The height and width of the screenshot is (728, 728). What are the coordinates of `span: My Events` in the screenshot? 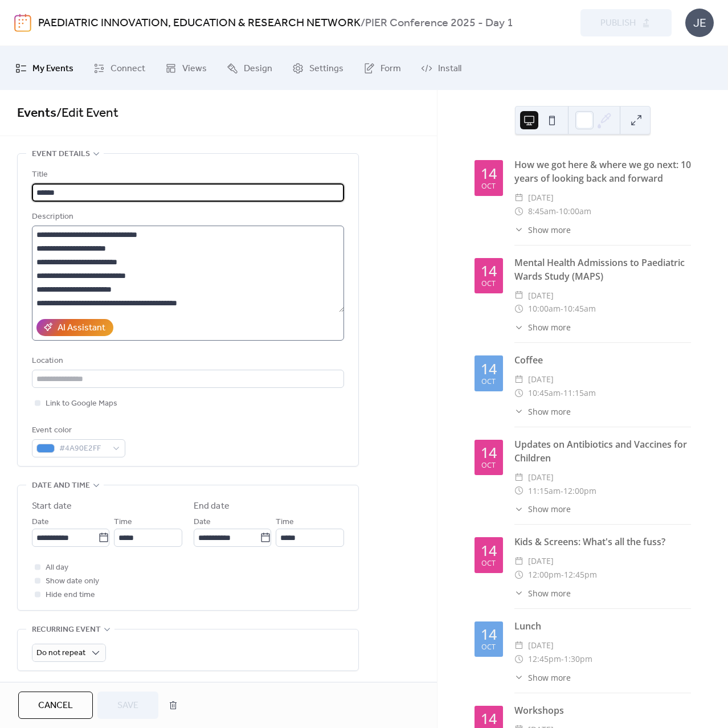 It's located at (53, 69).